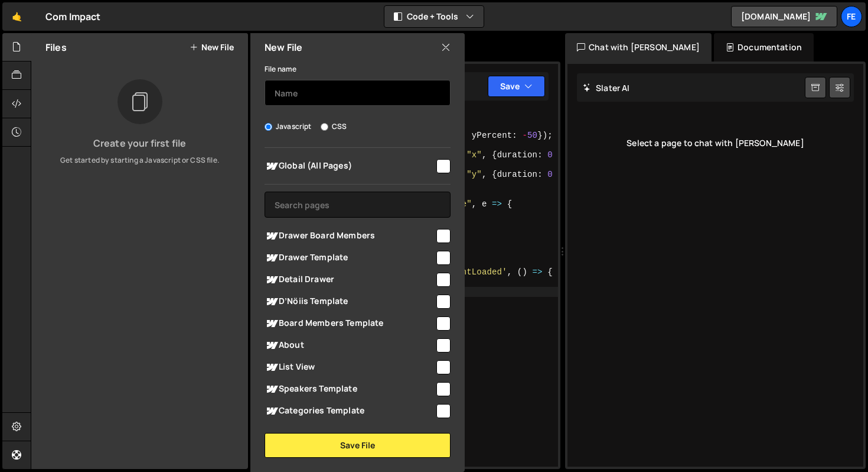 The image size is (868, 472). I want to click on span: D’Nöiis Template, so click(350, 302).